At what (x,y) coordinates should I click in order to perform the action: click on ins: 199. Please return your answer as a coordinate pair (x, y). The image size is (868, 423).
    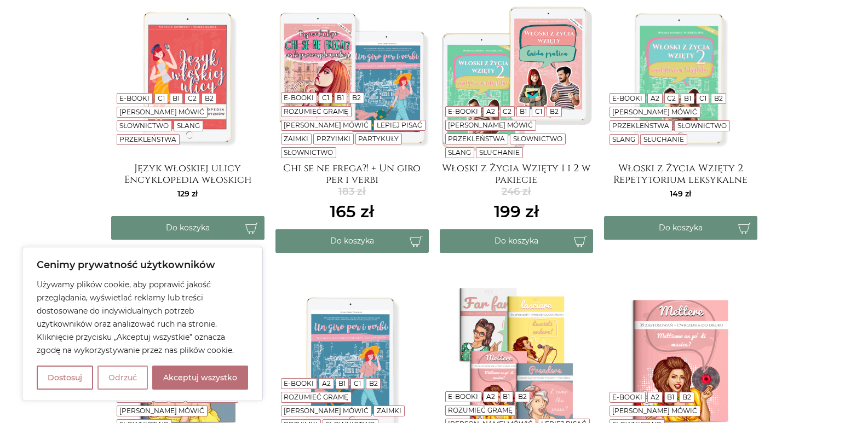
    Looking at the image, I should click on (516, 212).